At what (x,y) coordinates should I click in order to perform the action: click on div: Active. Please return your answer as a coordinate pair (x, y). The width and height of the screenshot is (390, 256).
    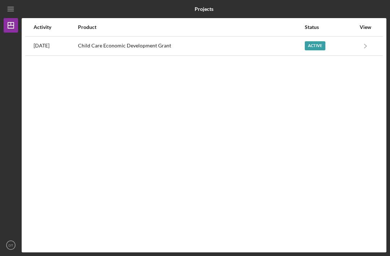
    Looking at the image, I should click on (315, 46).